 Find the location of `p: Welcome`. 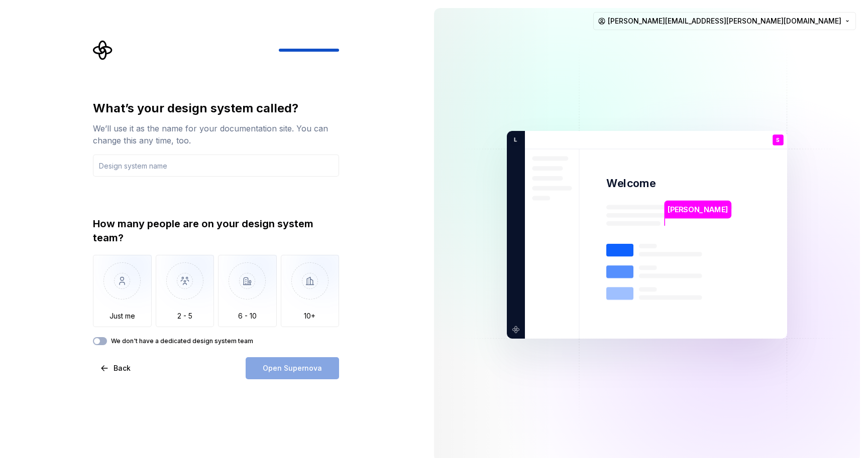

p: Welcome is located at coordinates (631, 183).